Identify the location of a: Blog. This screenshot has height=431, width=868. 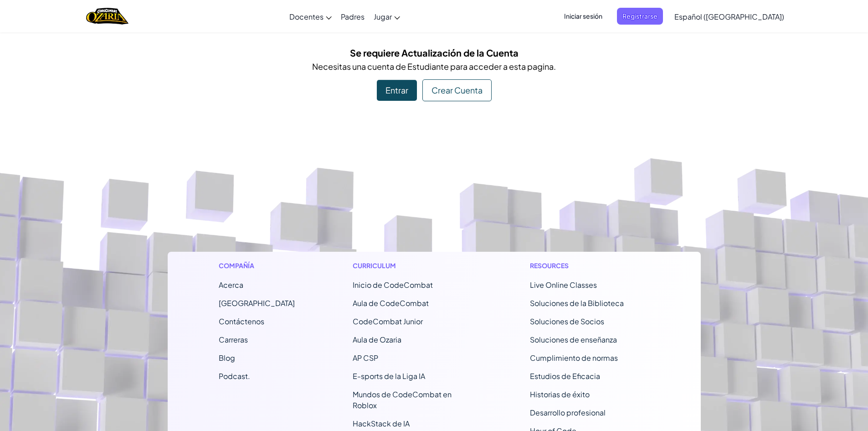
(227, 357).